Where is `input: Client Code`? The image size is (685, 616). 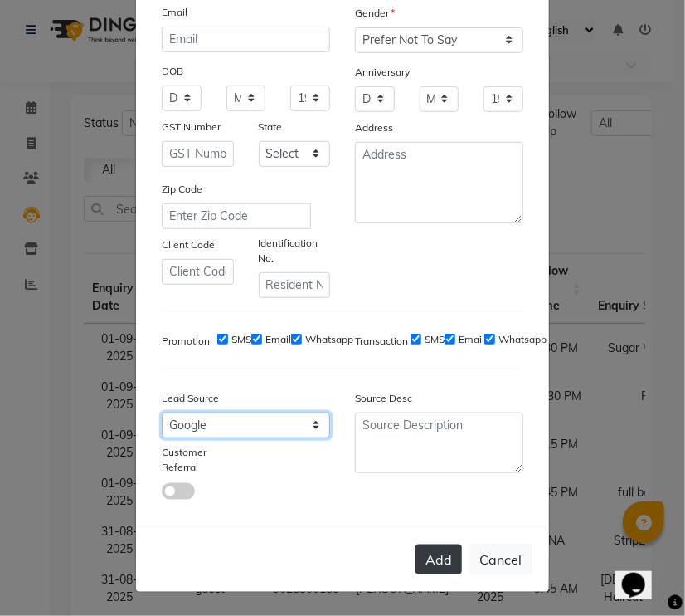
input: Client Code is located at coordinates (198, 271).